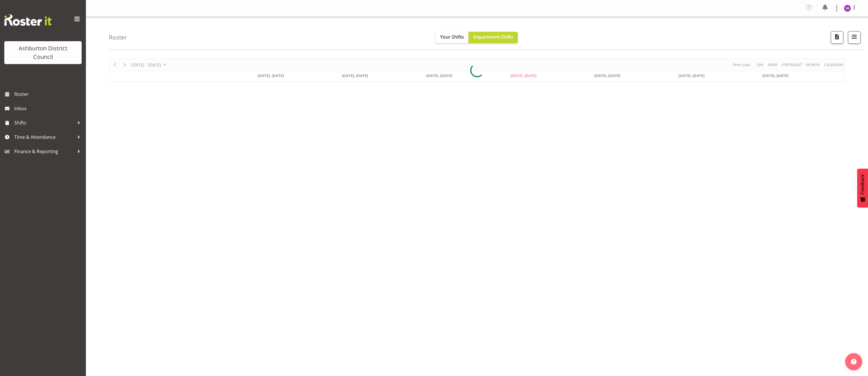 The width and height of the screenshot is (868, 376). What do you see at coordinates (863, 188) in the screenshot?
I see `button: Feedback - Show survey` at bounding box center [863, 188].